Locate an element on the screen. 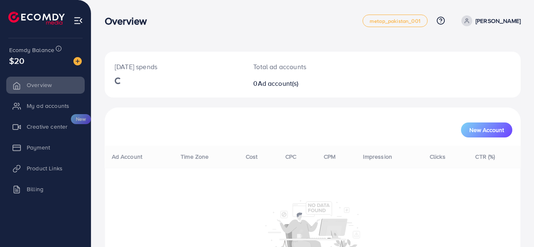 This screenshot has width=534, height=247. span: Ecomdy Balance is located at coordinates (32, 50).